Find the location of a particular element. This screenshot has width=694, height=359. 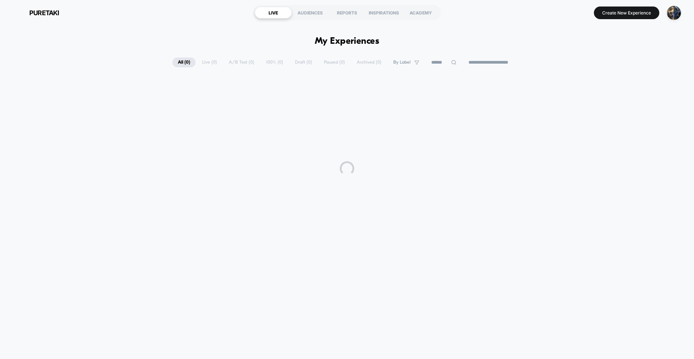

h1: My Experiences is located at coordinates (347, 41).